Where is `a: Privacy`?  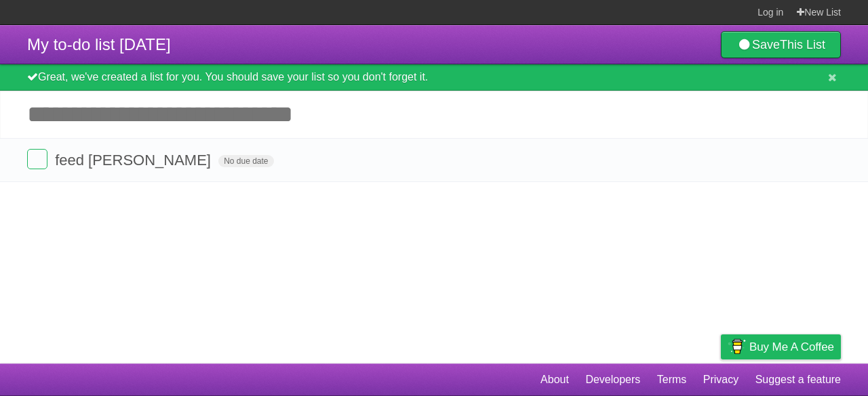 a: Privacy is located at coordinates (721, 380).